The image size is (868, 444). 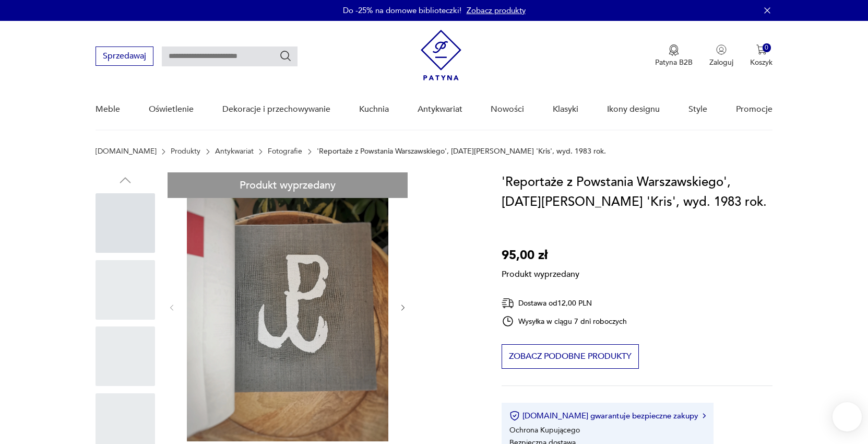 I want to click on p: Produkt wyprzedany, so click(x=540, y=273).